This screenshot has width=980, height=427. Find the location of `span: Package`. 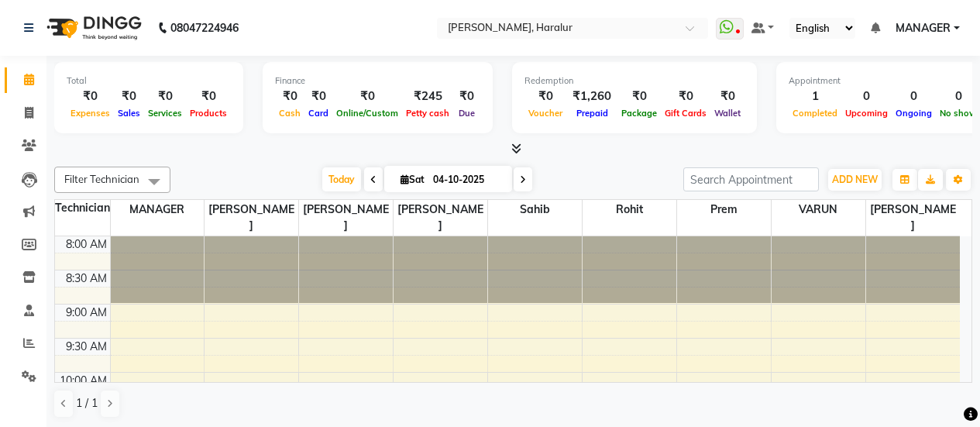

span: Package is located at coordinates (639, 113).